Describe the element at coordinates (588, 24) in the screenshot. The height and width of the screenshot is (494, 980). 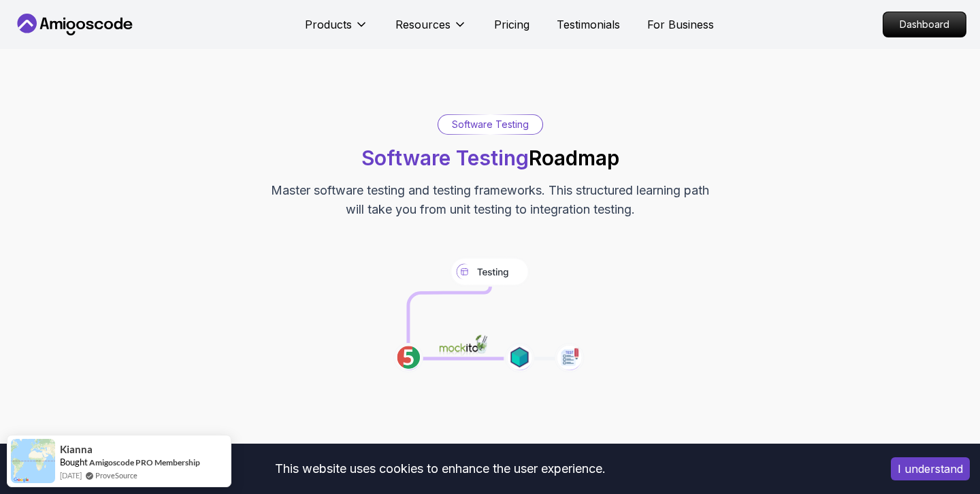
I see `p: Testimonials` at that location.